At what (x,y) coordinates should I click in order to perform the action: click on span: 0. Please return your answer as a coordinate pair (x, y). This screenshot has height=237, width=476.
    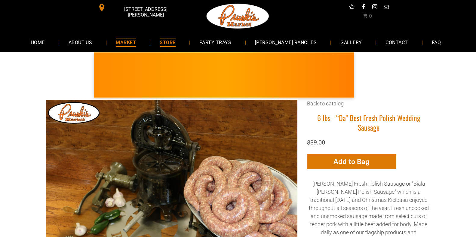
    Looking at the image, I should click on (370, 16).